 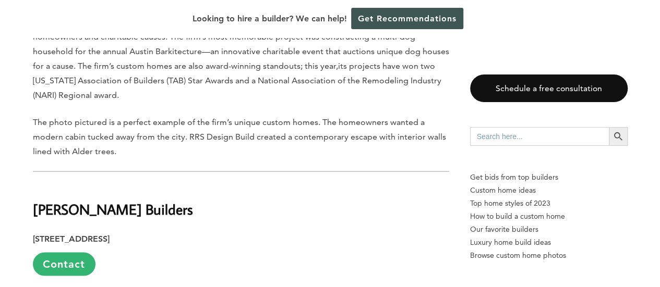 What do you see at coordinates (549, 216) in the screenshot?
I see `p: How to build a custom home` at bounding box center [549, 216].